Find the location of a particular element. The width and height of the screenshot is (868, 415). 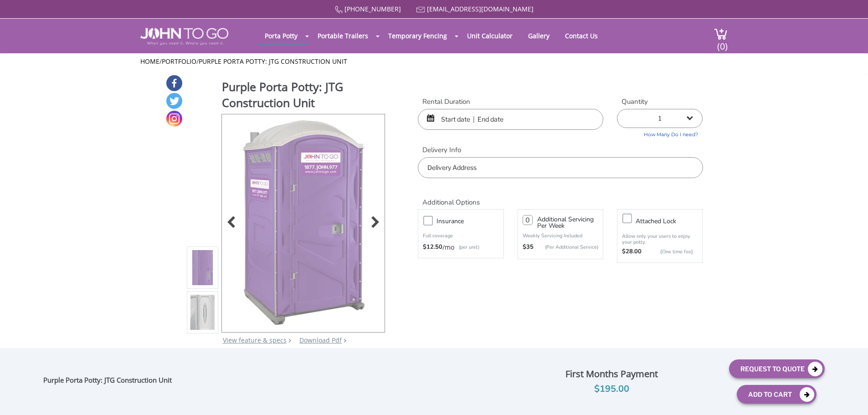

h3: Attached lock is located at coordinates (671, 221).